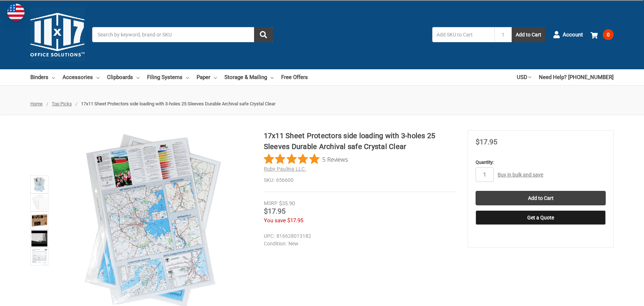 This screenshot has width=644, height=306. I want to click on a: Account, so click(567, 34).